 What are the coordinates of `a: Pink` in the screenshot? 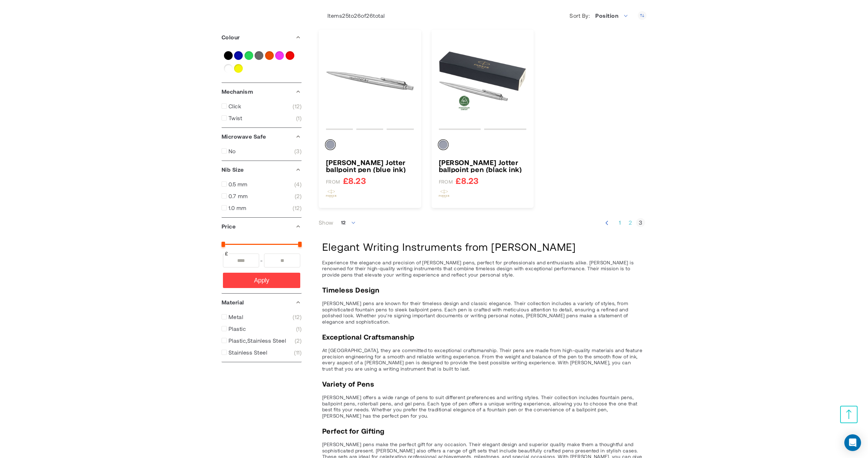 It's located at (280, 56).